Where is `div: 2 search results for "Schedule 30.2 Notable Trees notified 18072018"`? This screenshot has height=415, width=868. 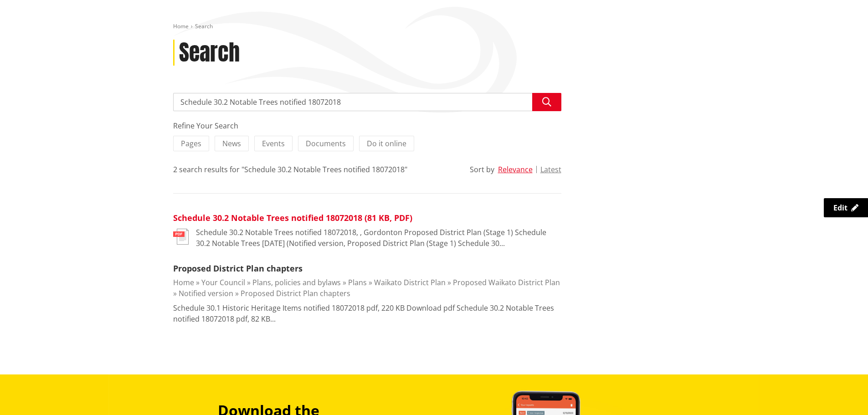
div: 2 search results for "Schedule 30.2 Notable Trees notified 18072018" is located at coordinates (290, 170).